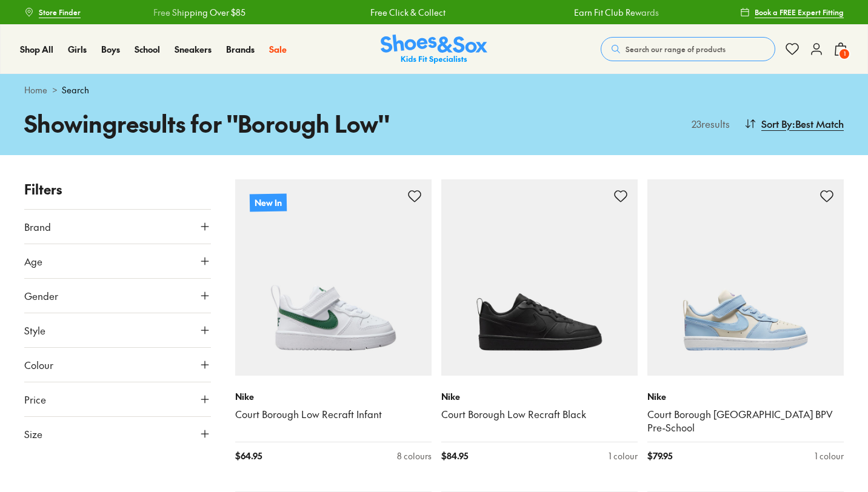 This screenshot has height=492, width=868. I want to click on a: Boys, so click(110, 49).